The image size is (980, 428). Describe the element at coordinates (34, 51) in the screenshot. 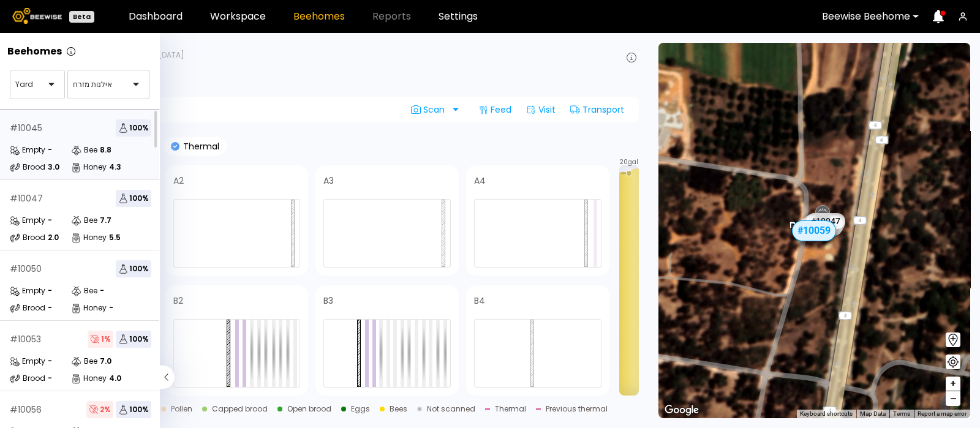

I see `p: Beehomes` at that location.